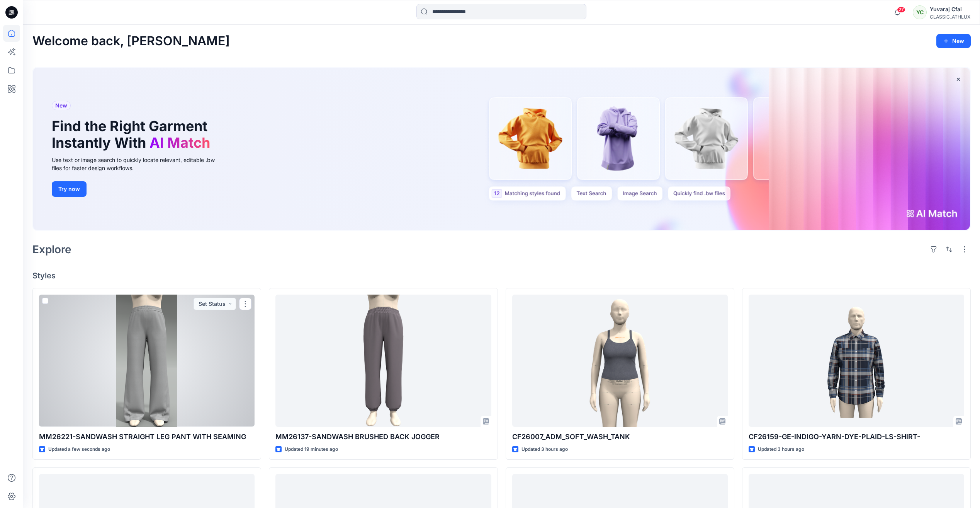 The image size is (980, 508). What do you see at coordinates (69, 189) in the screenshot?
I see `button: Try now` at bounding box center [69, 189].